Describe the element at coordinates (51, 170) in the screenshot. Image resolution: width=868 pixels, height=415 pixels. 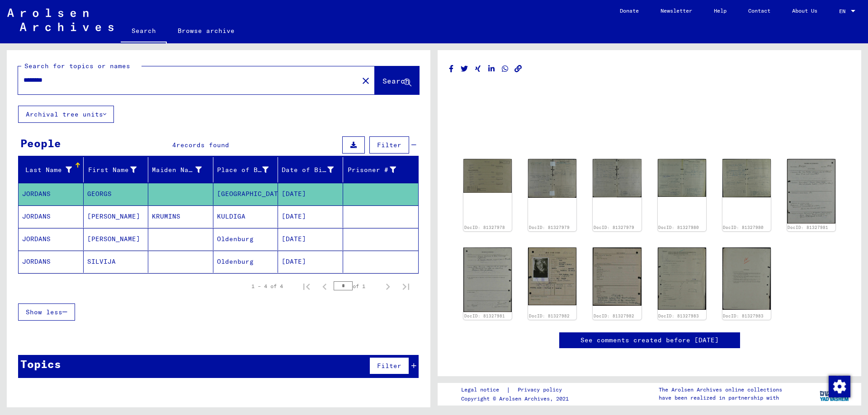
I see `mat-header-cell: Last Name` at that location.